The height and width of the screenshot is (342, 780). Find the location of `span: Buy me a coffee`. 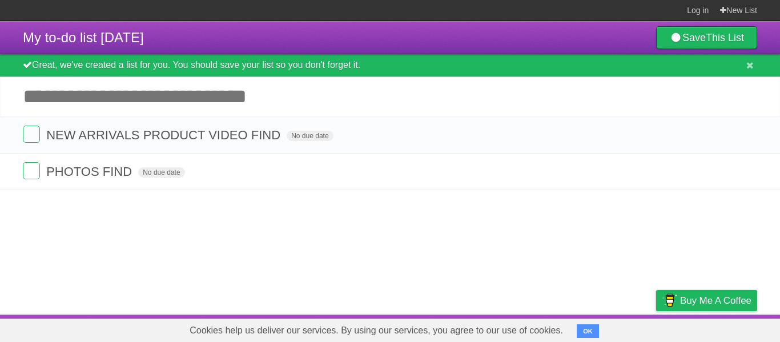

span: Buy me a coffee is located at coordinates (716, 301).